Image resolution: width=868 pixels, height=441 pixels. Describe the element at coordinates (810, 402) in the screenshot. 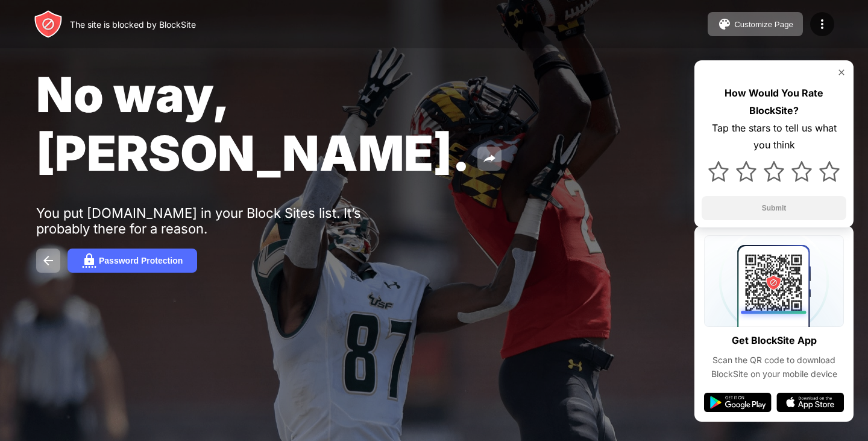

I see `img: app-store.svg` at that location.